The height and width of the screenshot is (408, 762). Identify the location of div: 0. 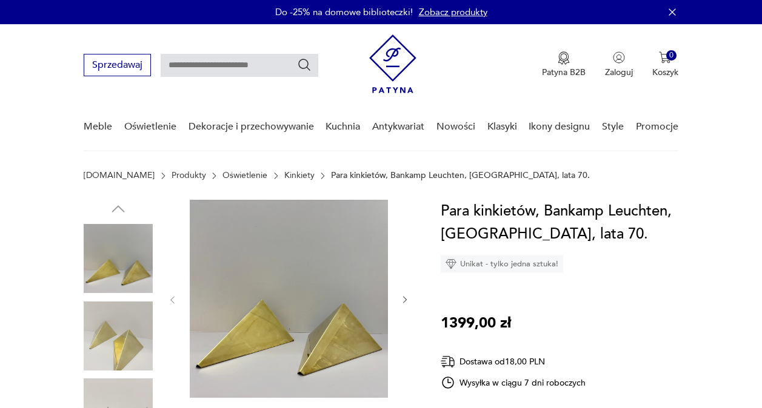
(671, 55).